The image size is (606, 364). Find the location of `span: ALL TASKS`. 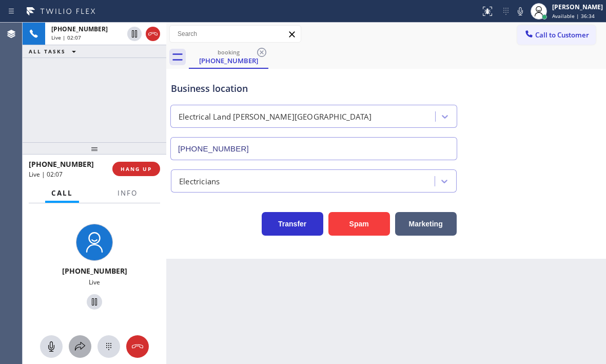

span: ALL TASKS is located at coordinates (47, 51).